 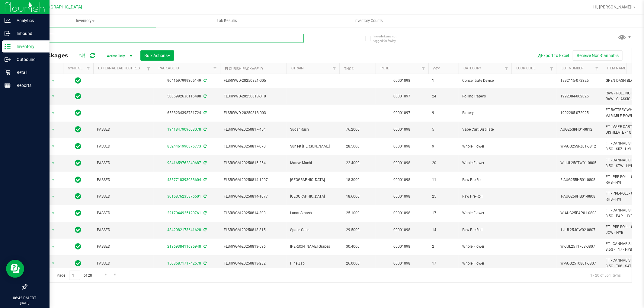 I want to click on span: 25.1000, so click(x=353, y=213).